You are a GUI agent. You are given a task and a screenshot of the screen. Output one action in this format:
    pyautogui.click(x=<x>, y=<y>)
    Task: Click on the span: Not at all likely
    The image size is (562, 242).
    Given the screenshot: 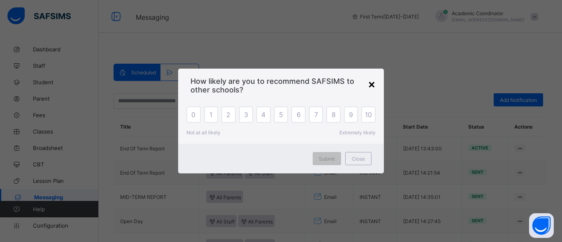 What is the action you would take?
    pyautogui.click(x=203, y=132)
    